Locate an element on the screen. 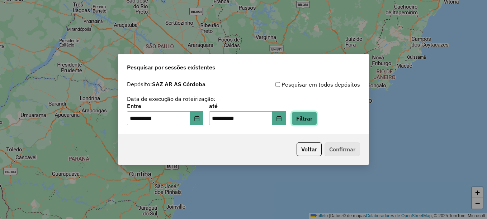  span: Pesquisar por sessões existentes is located at coordinates (171, 67).